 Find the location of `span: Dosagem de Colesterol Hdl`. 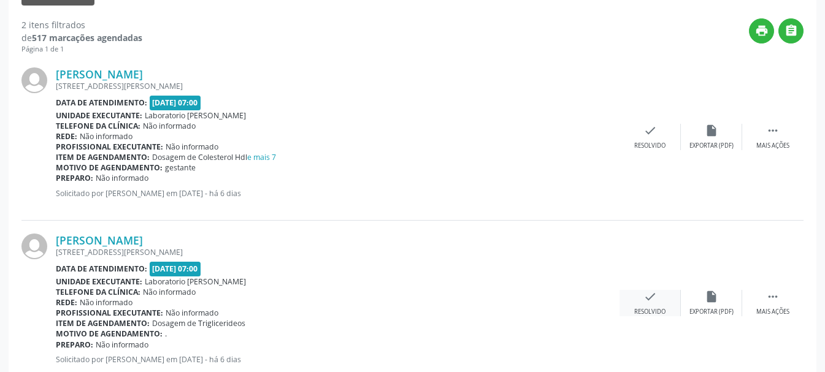

span: Dosagem de Colesterol Hdl is located at coordinates (214, 157).